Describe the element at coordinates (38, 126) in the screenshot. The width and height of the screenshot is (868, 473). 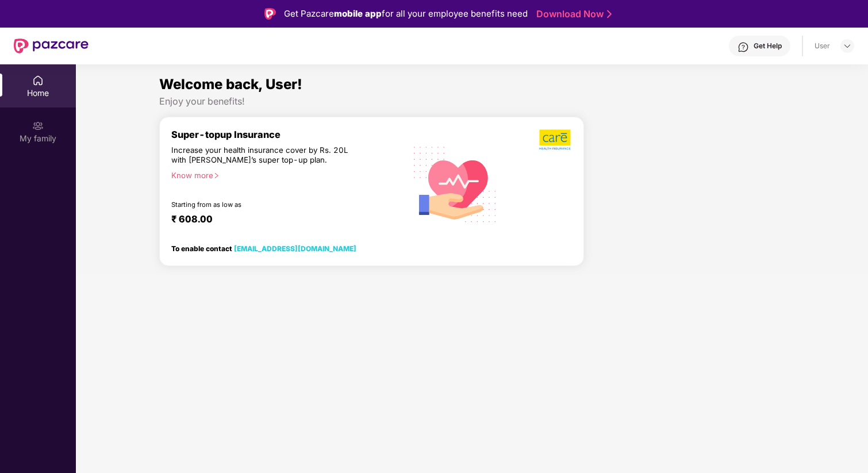
I see `img: svg+xml;base64,PHN2ZyB3aWR0aD0iMjAiIGhlaWdodD0iMjAiIHZpZXdCb3g9IjAgMCAyMCAyMCIgZmlsbD0ibm9uZSIgeG...` at that location.